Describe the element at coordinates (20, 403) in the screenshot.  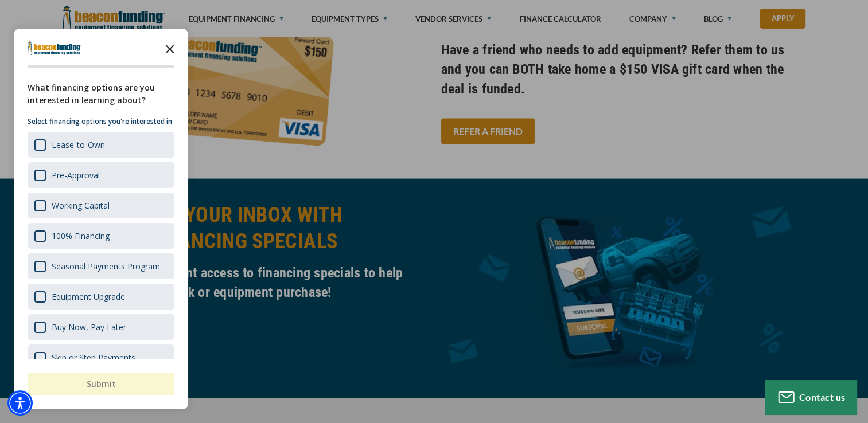
I see `div: Accessibility Menu` at that location.